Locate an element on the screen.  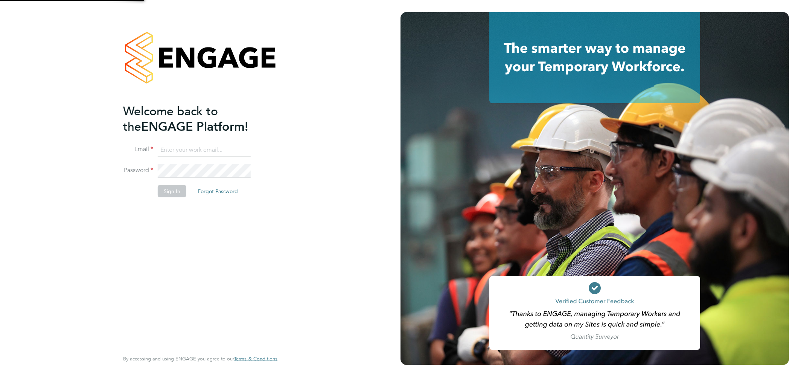
label: Email is located at coordinates (138, 149).